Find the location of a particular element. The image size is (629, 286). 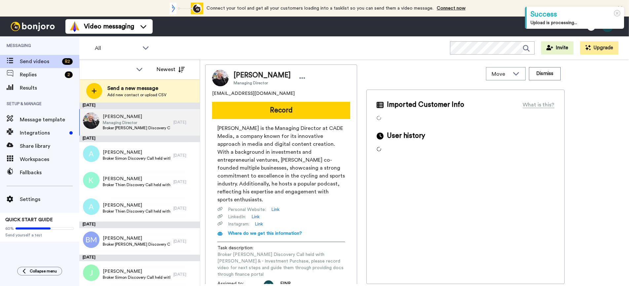

button: Newest is located at coordinates (171, 69).